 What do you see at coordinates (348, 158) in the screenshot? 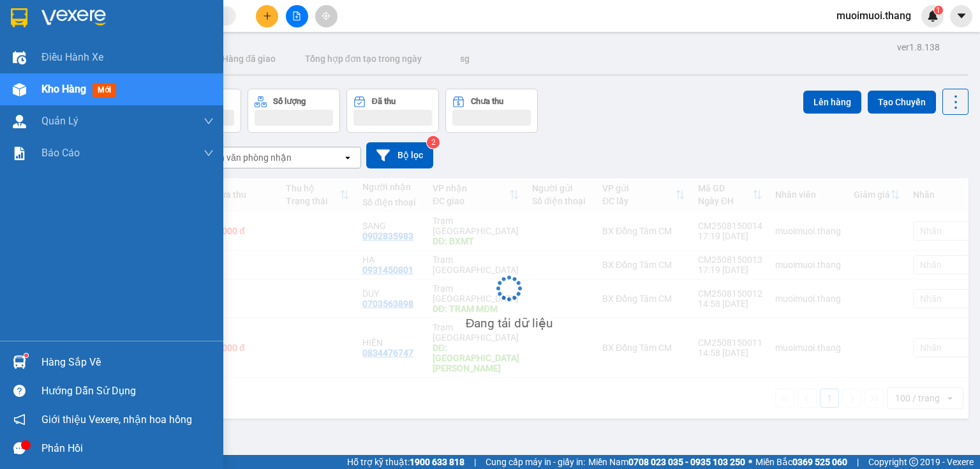
I see `svg: open` at bounding box center [348, 158].